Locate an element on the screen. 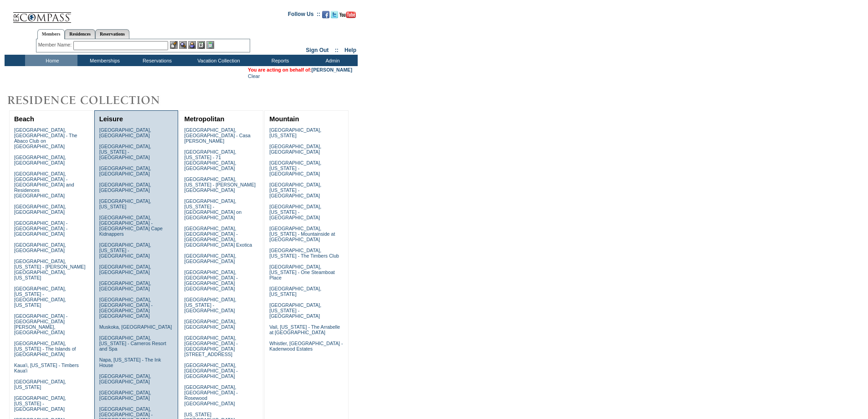 The image size is (868, 419). img: i.gif is located at coordinates (8, 14).